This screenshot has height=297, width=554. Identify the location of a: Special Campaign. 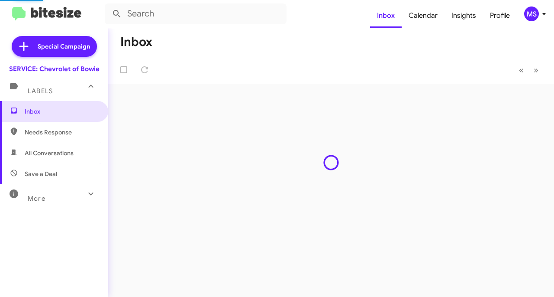
(54, 46).